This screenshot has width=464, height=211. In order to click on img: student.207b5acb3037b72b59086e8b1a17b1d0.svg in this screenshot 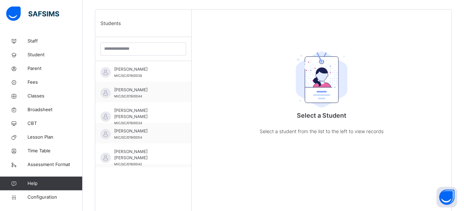, I will do `click(321, 80)`.